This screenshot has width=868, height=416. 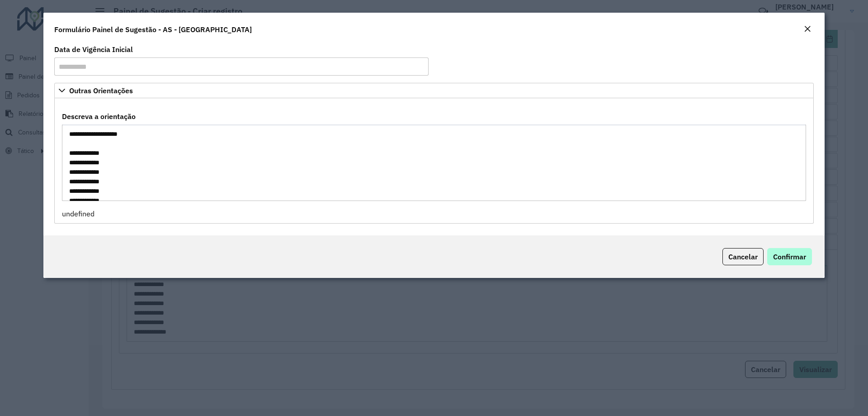 What do you see at coordinates (93, 49) in the screenshot?
I see `label: Data de Vigência Inicial` at bounding box center [93, 49].